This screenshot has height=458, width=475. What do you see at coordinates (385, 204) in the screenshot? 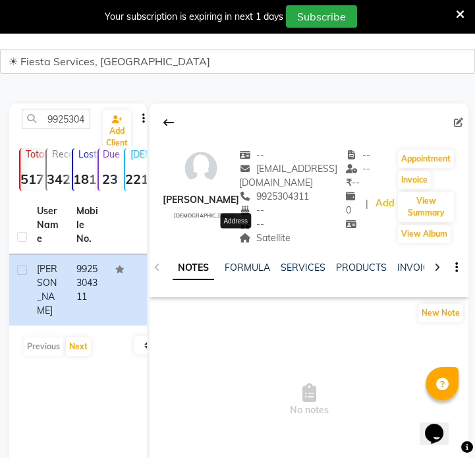
I see `a: Add` at bounding box center [385, 204].